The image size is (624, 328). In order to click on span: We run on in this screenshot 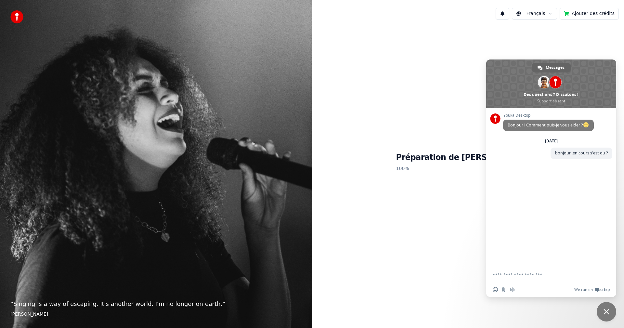, I will do `click(583, 290)`.